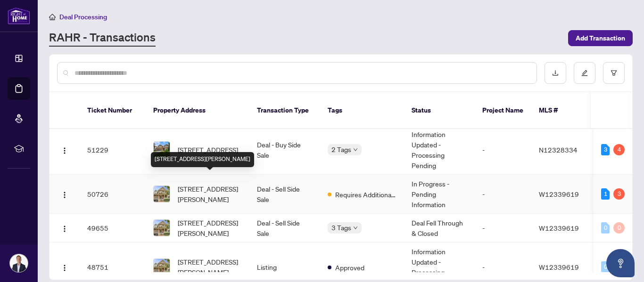 The image size is (644, 282). I want to click on span: Requires Additional Docs, so click(366, 194).